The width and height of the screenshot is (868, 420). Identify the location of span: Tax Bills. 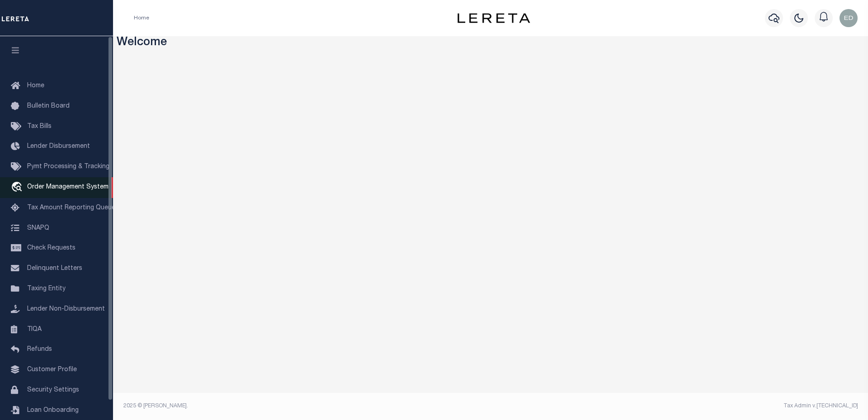
(39, 126).